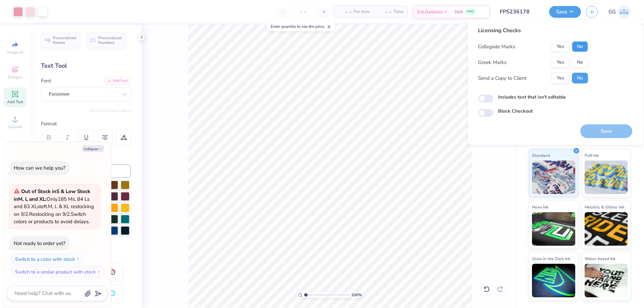 The height and width of the screenshot is (308, 644). What do you see at coordinates (93, 149) in the screenshot?
I see `button: Collapse` at bounding box center [93, 149].